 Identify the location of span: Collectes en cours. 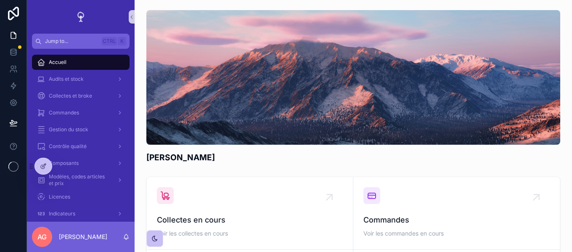
(250, 220).